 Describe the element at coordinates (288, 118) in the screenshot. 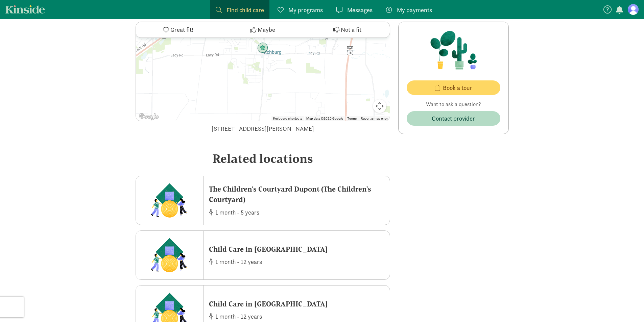

I see `button: Keyboard shortcuts` at that location.